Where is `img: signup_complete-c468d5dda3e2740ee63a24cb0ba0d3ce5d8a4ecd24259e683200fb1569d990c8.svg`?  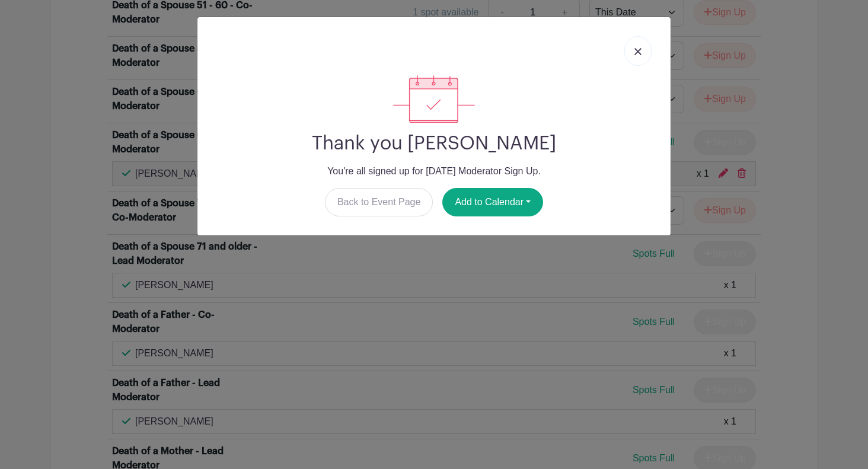
img: signup_complete-c468d5dda3e2740ee63a24cb0ba0d3ce5d8a4ecd24259e683200fb1569d990c8.svg is located at coordinates (434, 99).